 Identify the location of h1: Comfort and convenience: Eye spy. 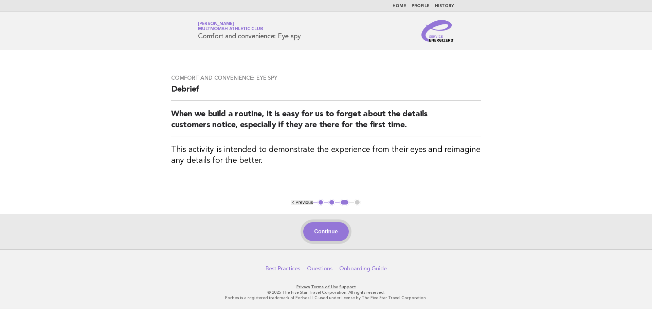
(249, 31).